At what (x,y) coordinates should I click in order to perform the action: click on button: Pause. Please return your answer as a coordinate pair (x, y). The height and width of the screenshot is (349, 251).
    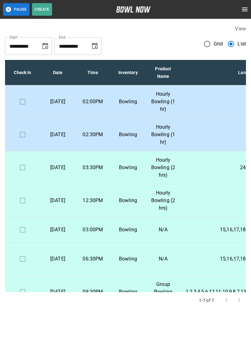
    Looking at the image, I should click on (16, 9).